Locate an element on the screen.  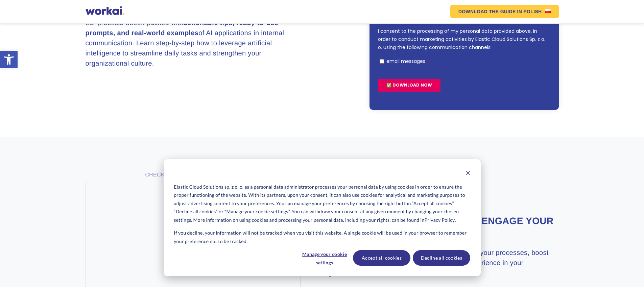
p: If you decline, your information will not be tracked when you visit this website. A single cookie... is located at coordinates (322, 237).